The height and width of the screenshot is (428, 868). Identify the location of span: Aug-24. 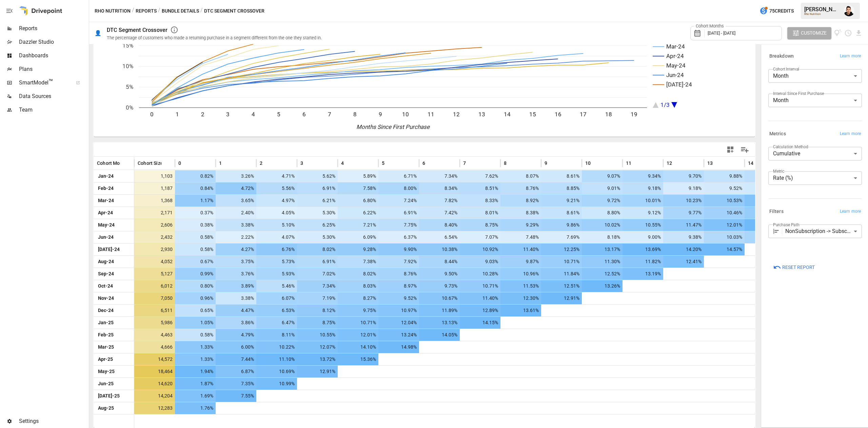
(114, 262).